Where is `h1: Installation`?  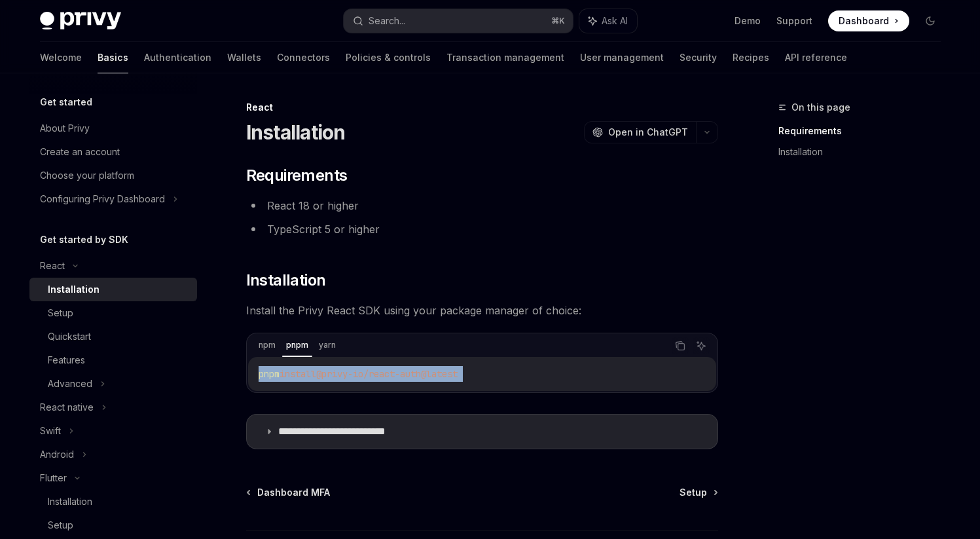
h1: Installation is located at coordinates (296, 132).